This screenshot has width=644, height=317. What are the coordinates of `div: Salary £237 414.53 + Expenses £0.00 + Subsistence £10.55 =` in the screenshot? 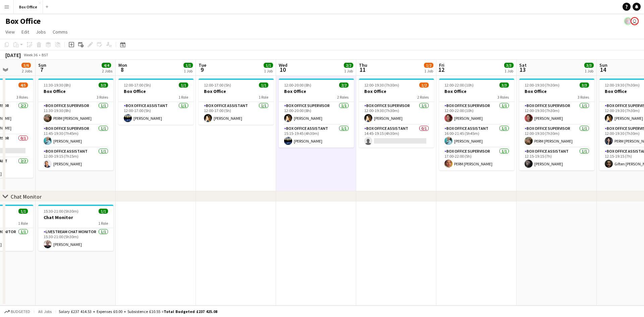 It's located at (138, 312).